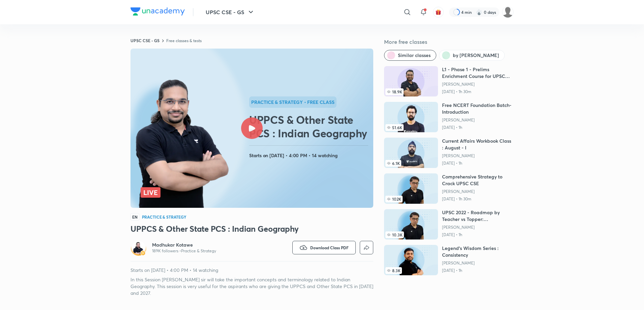  What do you see at coordinates (138, 247) in the screenshot?
I see `a: Avatarbadge` at bounding box center [138, 247].